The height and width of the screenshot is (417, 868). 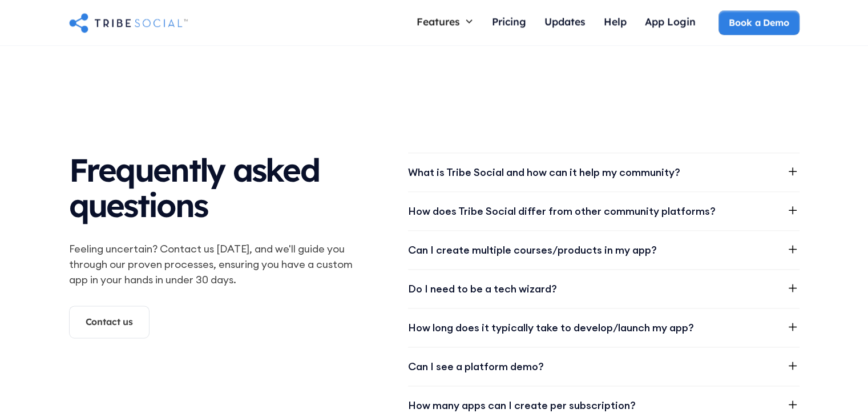 I want to click on div: How long does it typically take to develop/launch my app?, so click(x=551, y=328).